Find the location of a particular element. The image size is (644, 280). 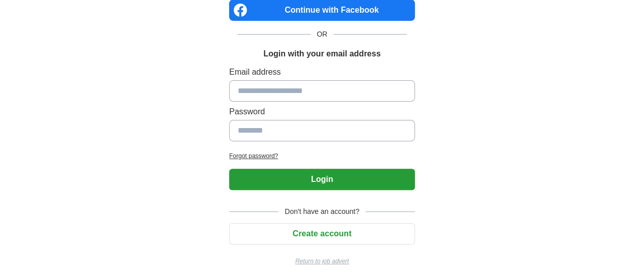

a: Create account is located at coordinates (322, 233).